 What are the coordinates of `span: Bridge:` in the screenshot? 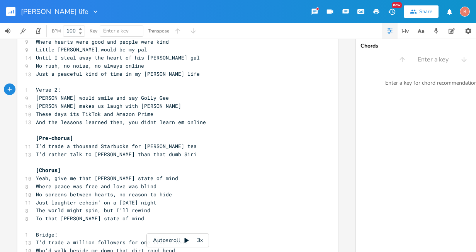 It's located at (47, 235).